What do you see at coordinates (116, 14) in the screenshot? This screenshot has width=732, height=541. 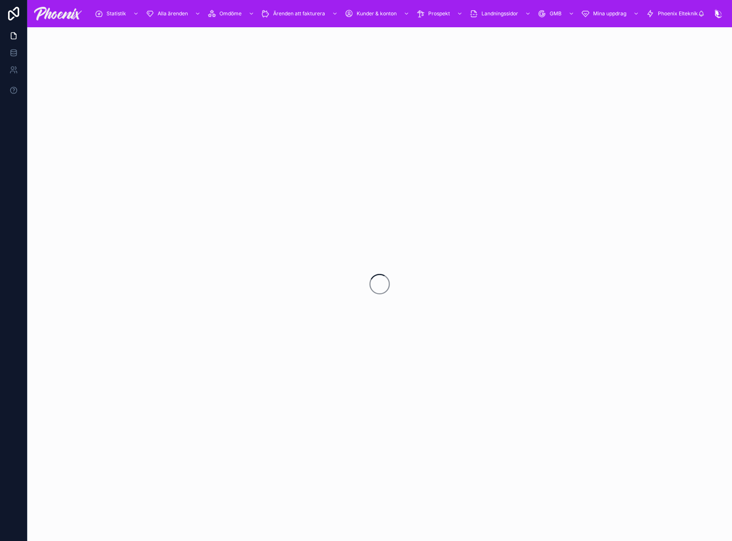 I see `span: Statistik` at bounding box center [116, 14].